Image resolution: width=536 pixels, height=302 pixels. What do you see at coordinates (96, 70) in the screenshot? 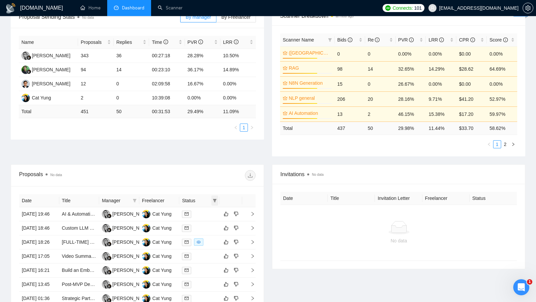
I see `td: 94` at bounding box center [96, 70].